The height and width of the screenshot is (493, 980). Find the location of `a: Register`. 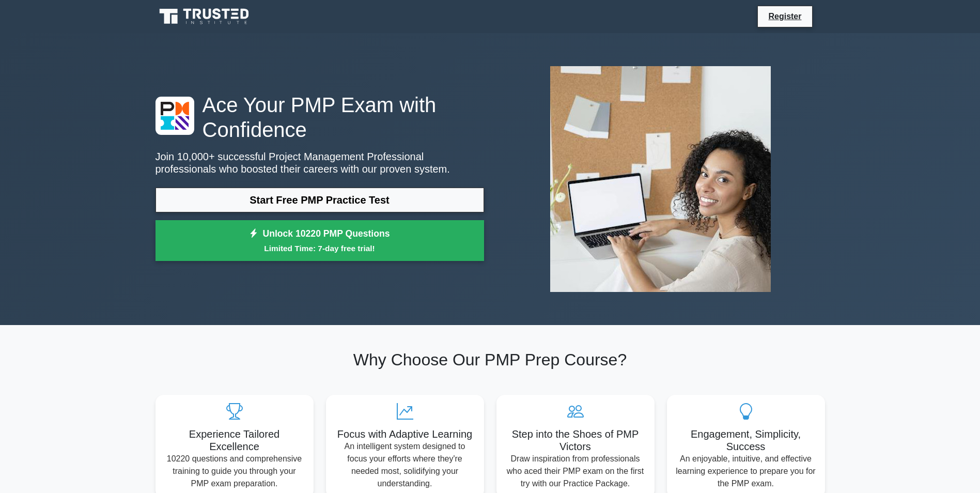

a: Register is located at coordinates (785, 16).